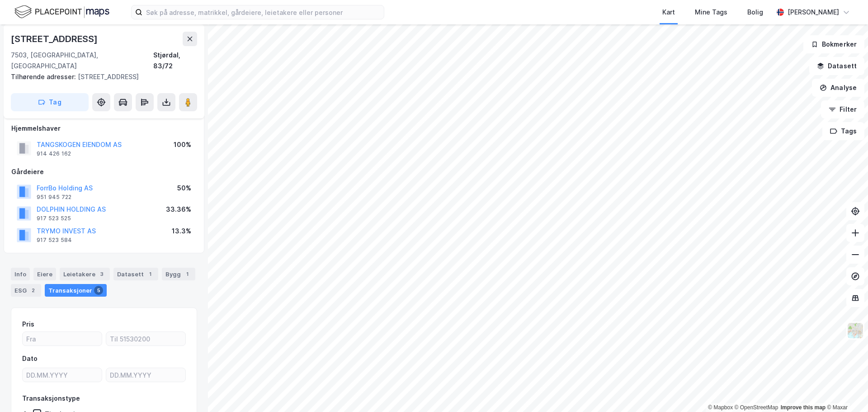 The width and height of the screenshot is (868, 412). What do you see at coordinates (755, 12) in the screenshot?
I see `div: Bolig` at bounding box center [755, 12].